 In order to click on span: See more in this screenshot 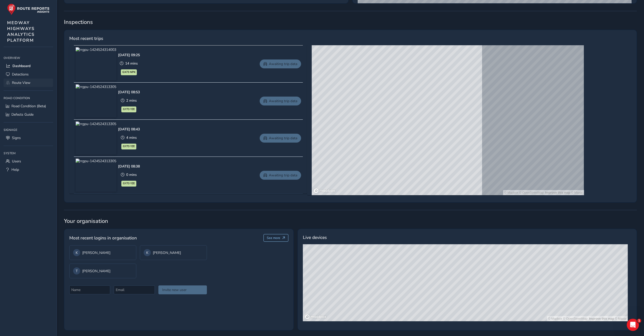, I will do `click(273, 237)`.